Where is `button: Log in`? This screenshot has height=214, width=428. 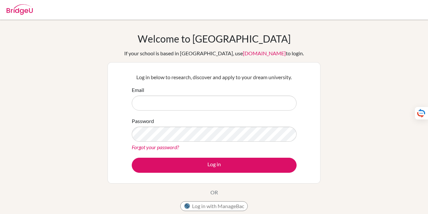 button: Log in is located at coordinates (214, 166).